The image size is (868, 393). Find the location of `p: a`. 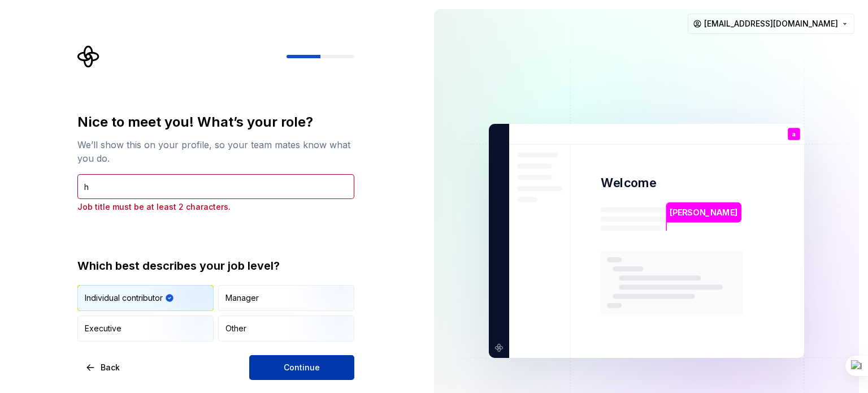

p: a is located at coordinates (794, 134).